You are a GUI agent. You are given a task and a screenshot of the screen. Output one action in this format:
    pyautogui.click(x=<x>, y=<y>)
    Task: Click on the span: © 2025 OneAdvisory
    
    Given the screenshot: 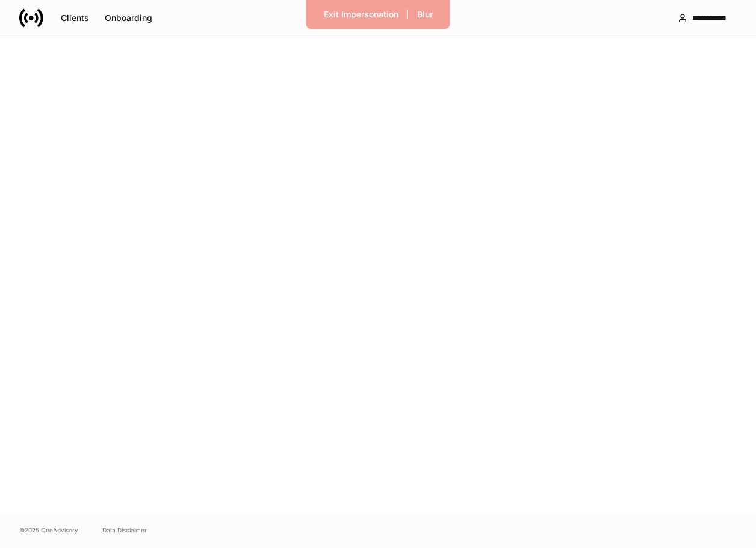 What is the action you would take?
    pyautogui.click(x=48, y=530)
    